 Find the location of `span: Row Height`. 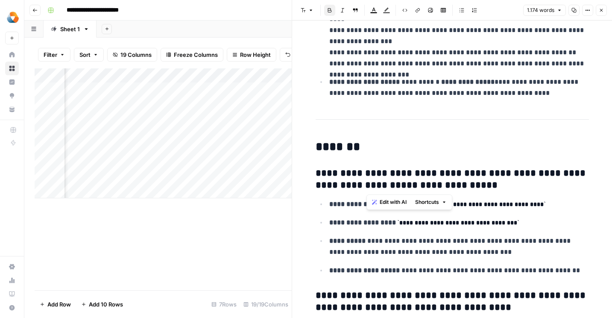

span: Row Height is located at coordinates (255, 55).